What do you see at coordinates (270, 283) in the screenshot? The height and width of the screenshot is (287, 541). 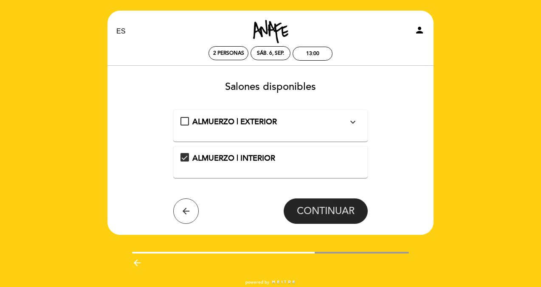 I see `a: powered by` at bounding box center [270, 283].